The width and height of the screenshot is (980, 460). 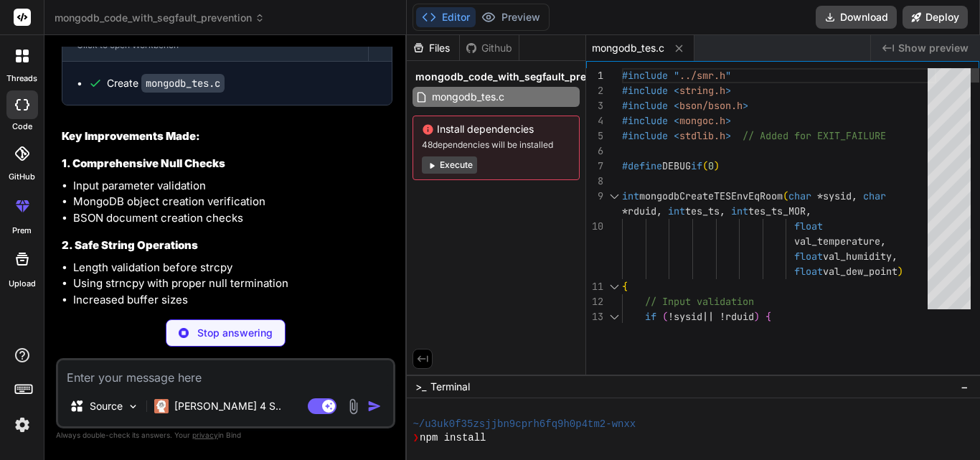 What do you see at coordinates (143, 163) in the screenshot?
I see `strong: 1. Comprehensive Null Checks` at bounding box center [143, 163].